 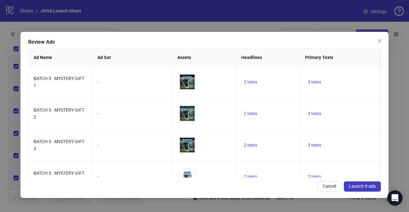 I want to click on div: Review Ads, so click(x=204, y=42).